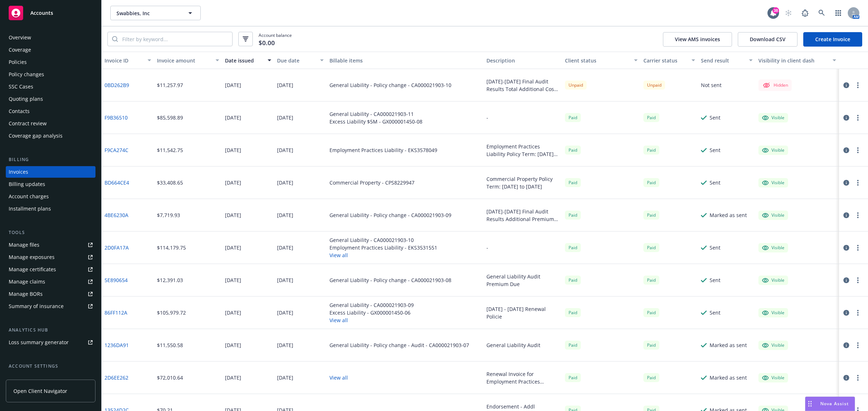 The height and width of the screenshot is (411, 868). What do you see at coordinates (50, 62) in the screenshot?
I see `a: Policies` at bounding box center [50, 62].